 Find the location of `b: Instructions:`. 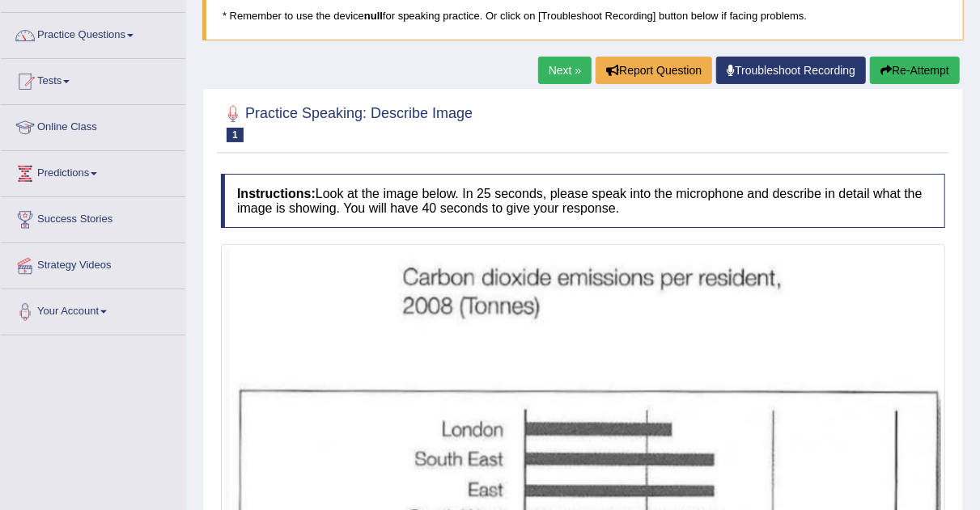

b: Instructions: is located at coordinates (276, 194).